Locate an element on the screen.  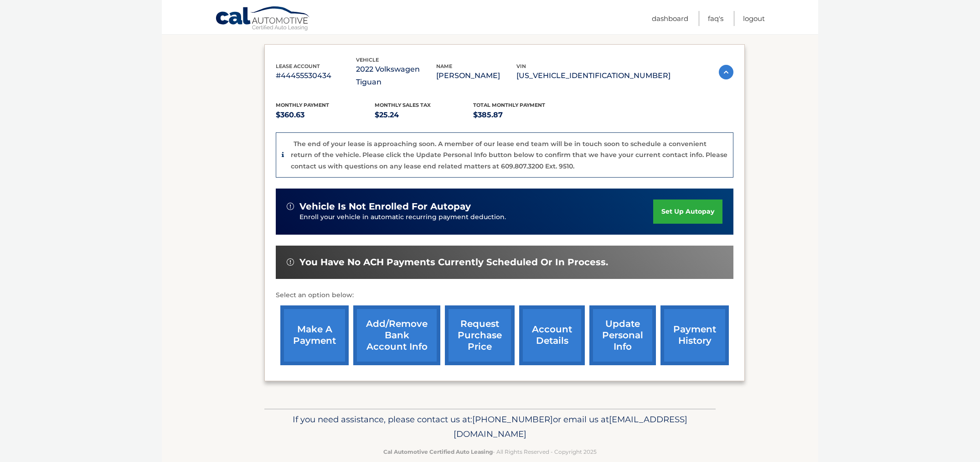
a: Dashboard is located at coordinates (670, 19).